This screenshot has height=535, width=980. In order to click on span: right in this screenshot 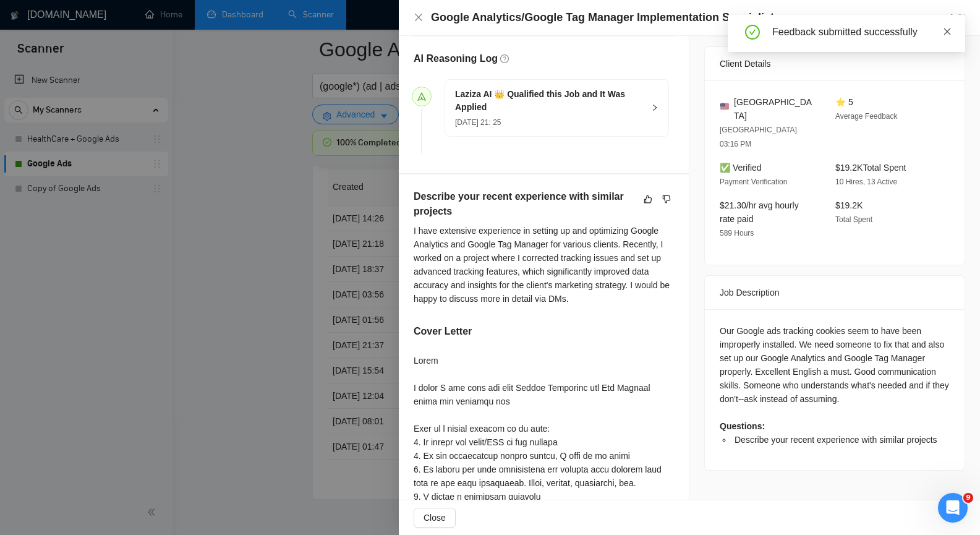, I will do `click(654, 108)`.